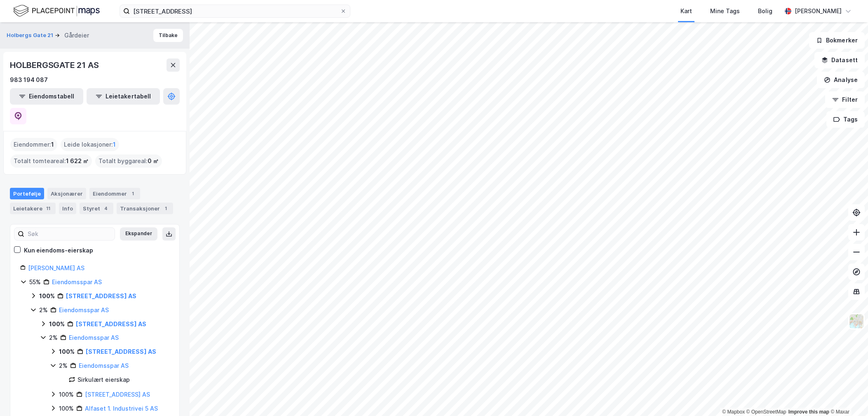  Describe the element at coordinates (114, 194) in the screenshot. I see `div: Eiendommer` at that location.